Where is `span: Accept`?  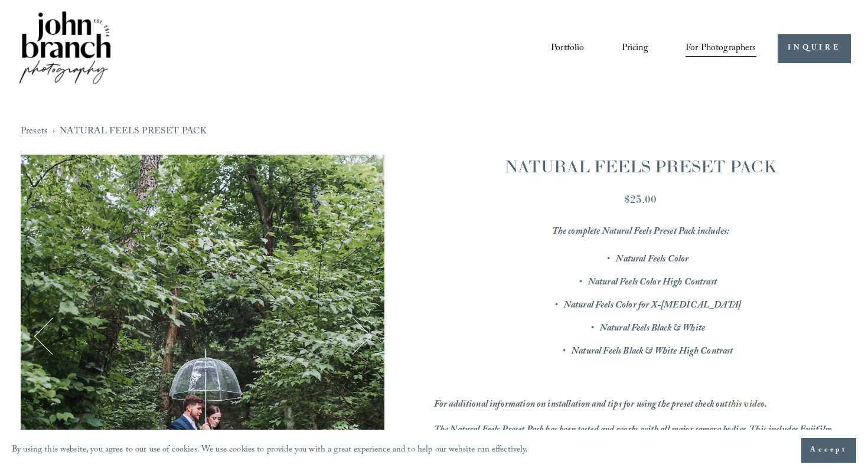 span: Accept is located at coordinates (828, 450).